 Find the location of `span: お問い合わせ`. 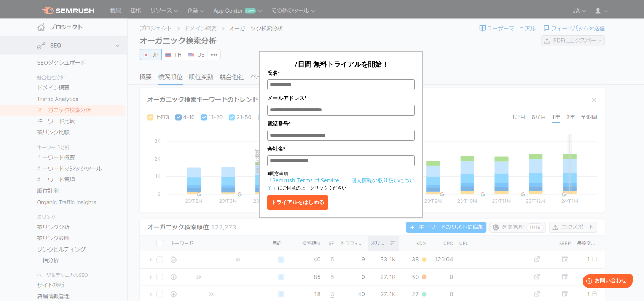

span: お問い合わせ is located at coordinates (34, 10).